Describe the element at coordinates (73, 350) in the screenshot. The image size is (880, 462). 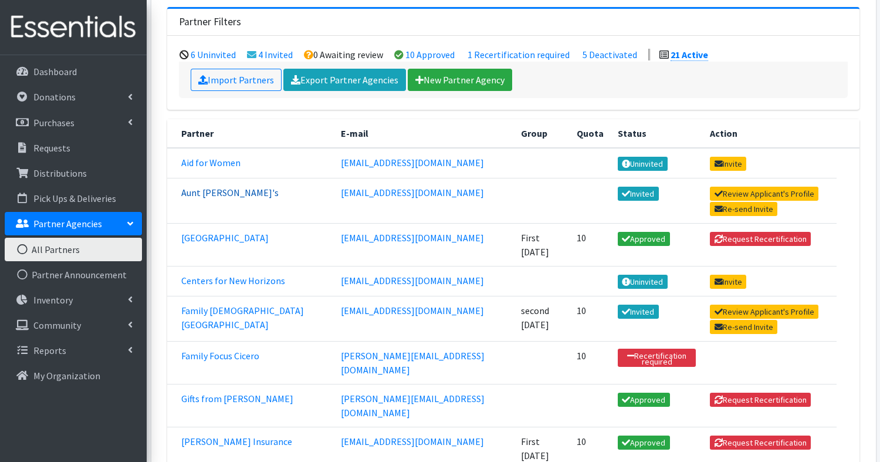
I see `a: Reports` at that location.